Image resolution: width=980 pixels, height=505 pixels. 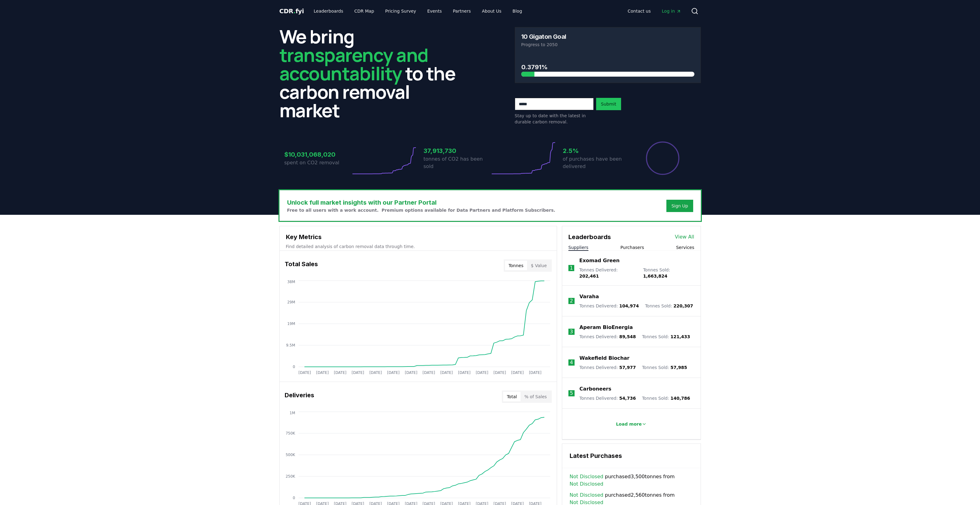 What do you see at coordinates (683, 306) in the screenshot?
I see `span: 220,307` at bounding box center [683, 306].